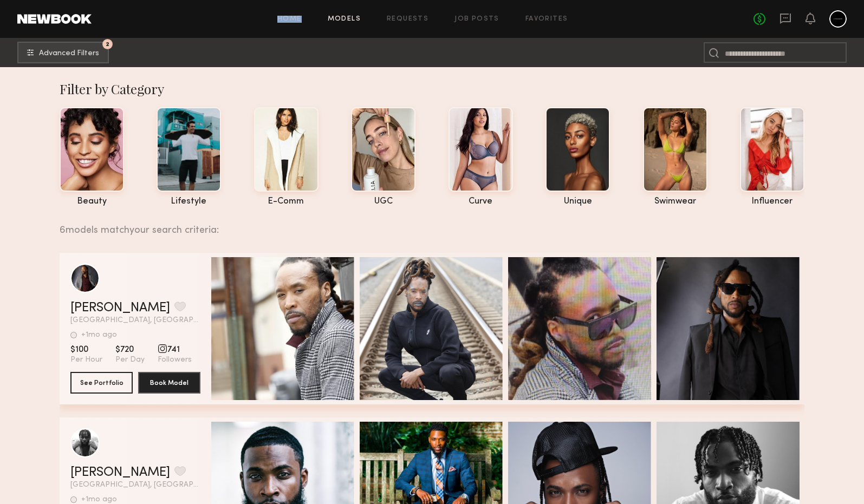 The height and width of the screenshot is (504, 864). I want to click on a: Requests, so click(408, 19).